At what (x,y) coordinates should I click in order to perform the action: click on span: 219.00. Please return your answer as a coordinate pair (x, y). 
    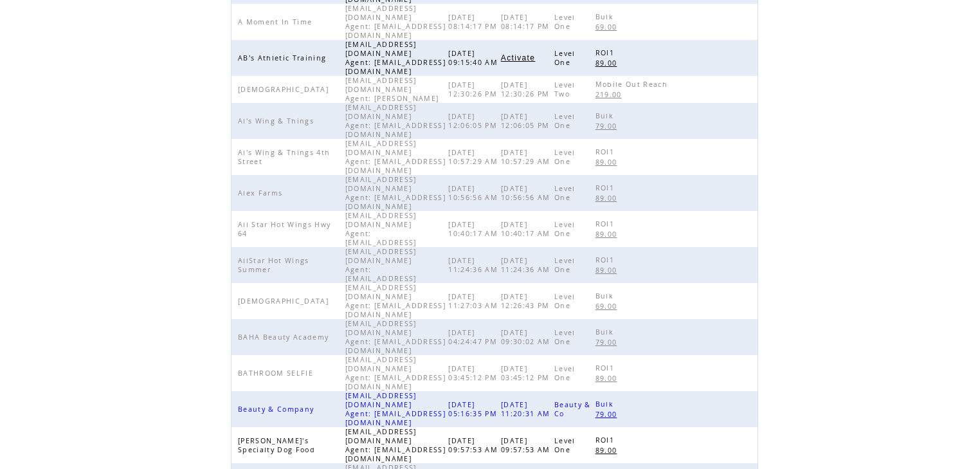
    Looking at the image, I should click on (610, 95).